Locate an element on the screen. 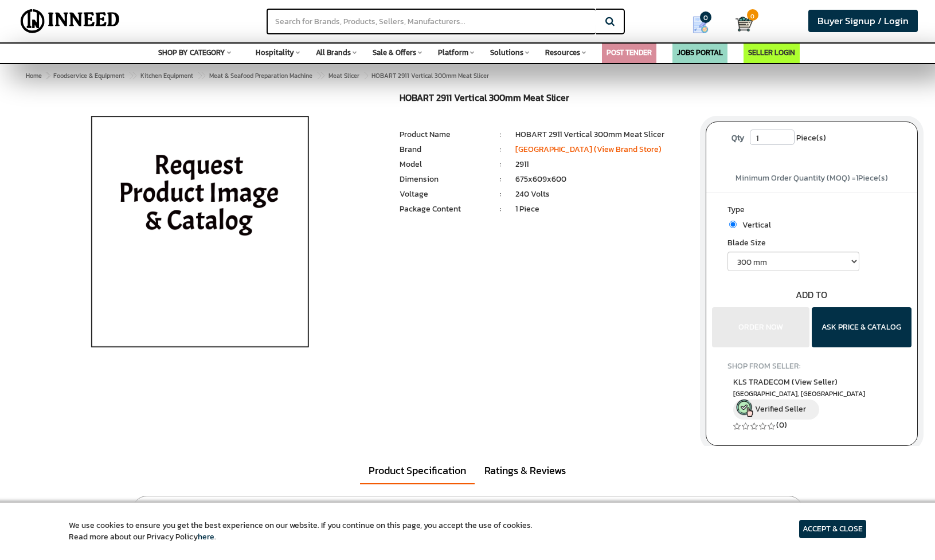  li: 2911 is located at coordinates (602, 164).